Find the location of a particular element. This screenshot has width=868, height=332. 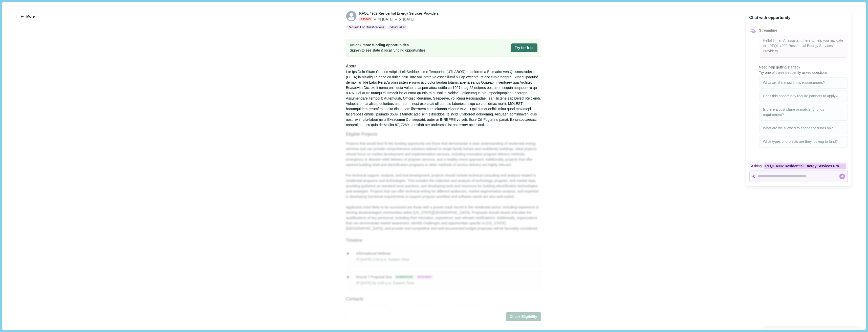

span: Closed is located at coordinates (366, 20).